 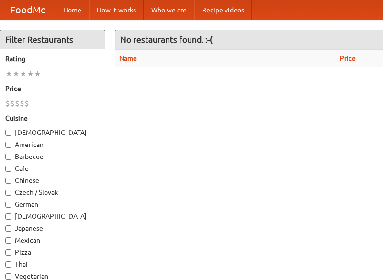 What do you see at coordinates (53, 169) in the screenshot?
I see `label: Cafe` at bounding box center [53, 169].